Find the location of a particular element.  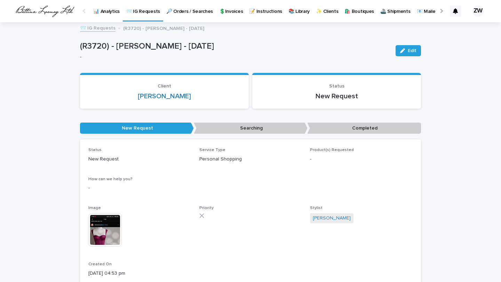

span: Image is located at coordinates (95, 208).